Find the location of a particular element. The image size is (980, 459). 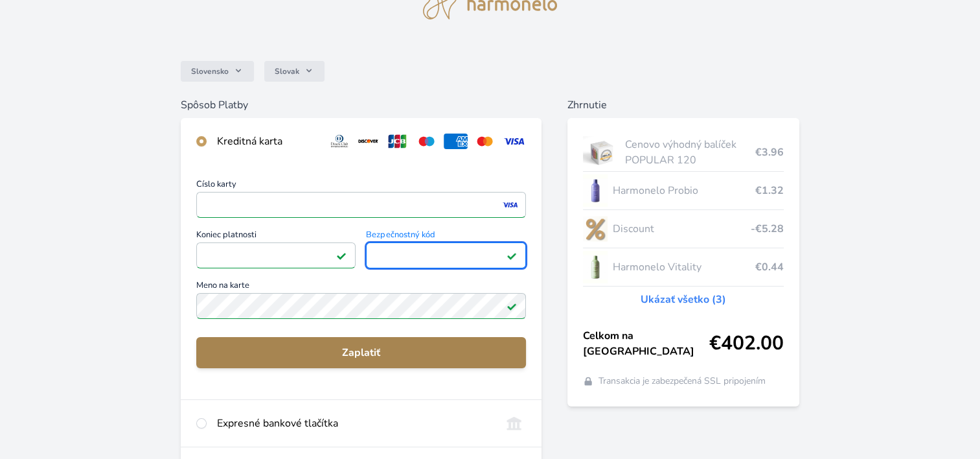

button: Zaplatiť is located at coordinates (361, 353).